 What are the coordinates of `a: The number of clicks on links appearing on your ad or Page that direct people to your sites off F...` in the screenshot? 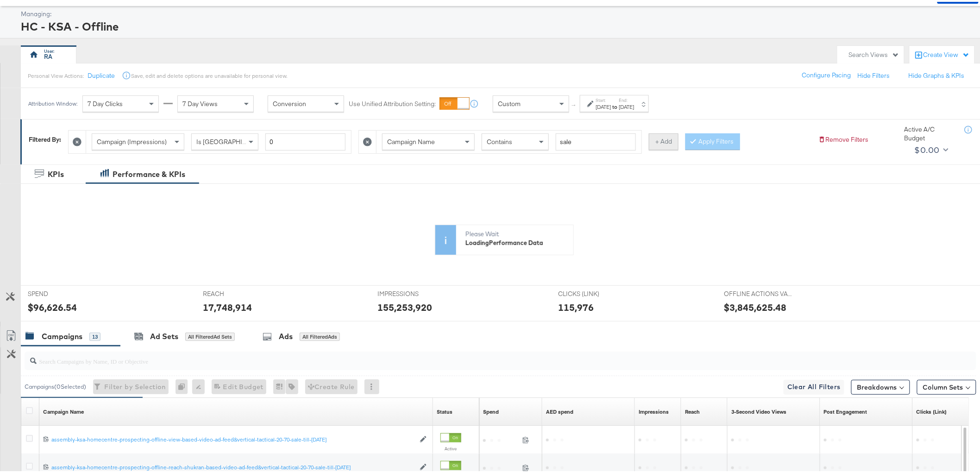 It's located at (931, 410).